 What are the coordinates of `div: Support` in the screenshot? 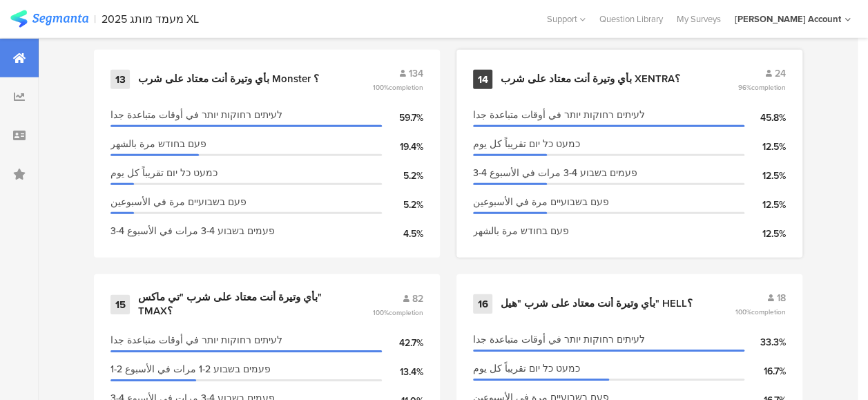 It's located at (566, 19).